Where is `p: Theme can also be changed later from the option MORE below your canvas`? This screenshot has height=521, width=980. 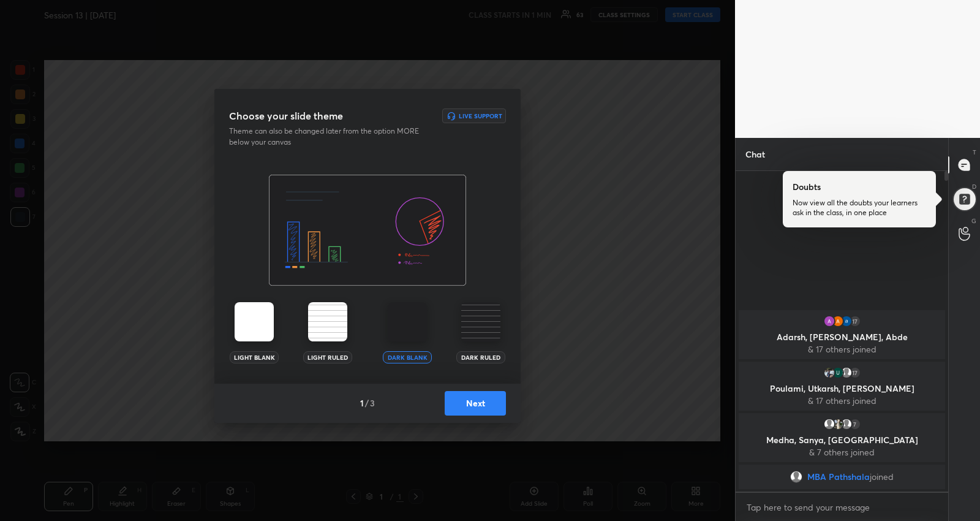
p: Theme can also be changed later from the option MORE below your canvas is located at coordinates (329, 137).